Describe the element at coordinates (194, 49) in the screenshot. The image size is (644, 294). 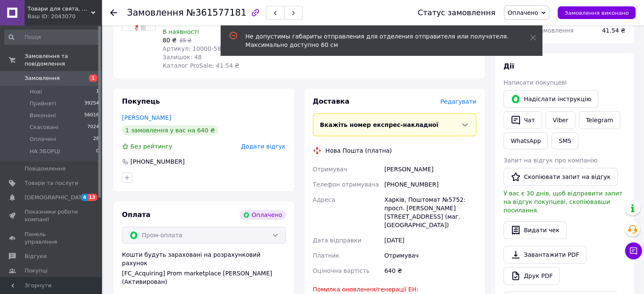
I see `span: Артикул: 10000-589` at that location.